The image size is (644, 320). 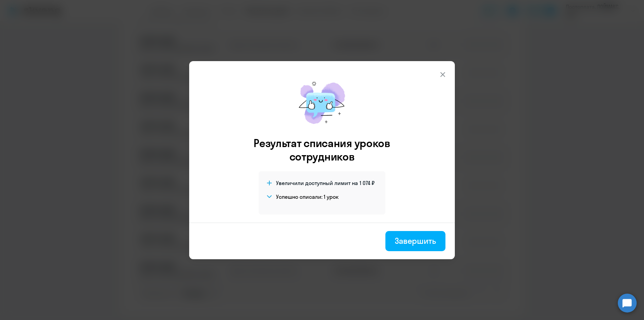 What do you see at coordinates (307, 197) in the screenshot?
I see `h4: Успешно списали: 1 урок` at bounding box center [307, 197].